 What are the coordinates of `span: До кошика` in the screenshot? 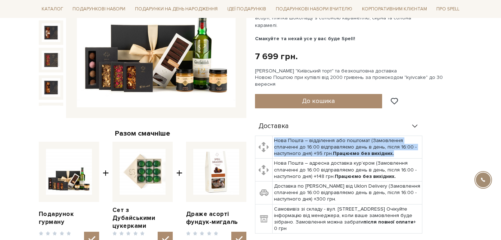 It's located at (318, 101).